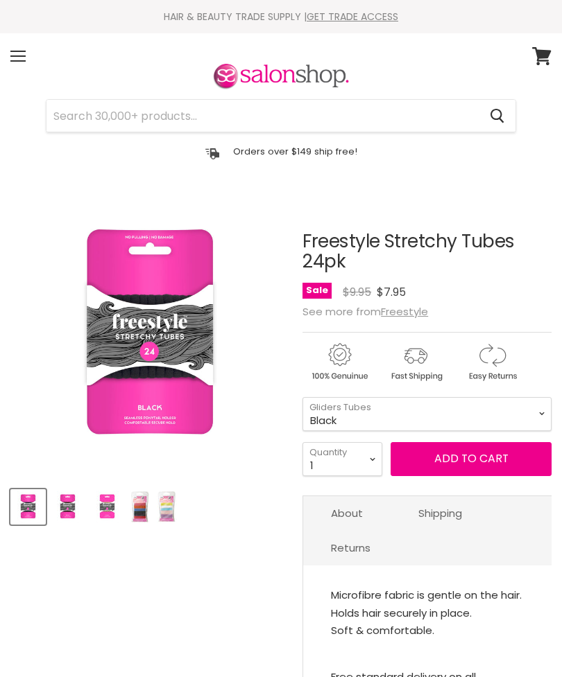  Describe the element at coordinates (281, 116) in the screenshot. I see `form: Product` at that location.